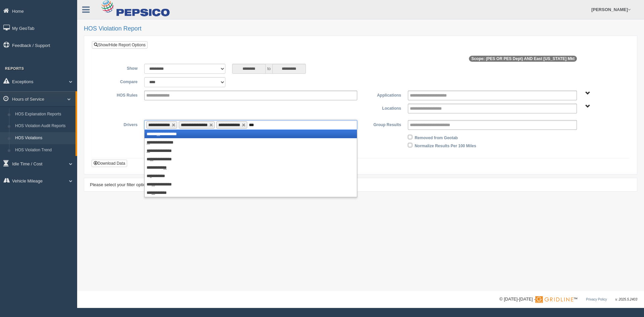  Describe the element at coordinates (43, 138) in the screenshot. I see `a: HOS Violations` at that location.